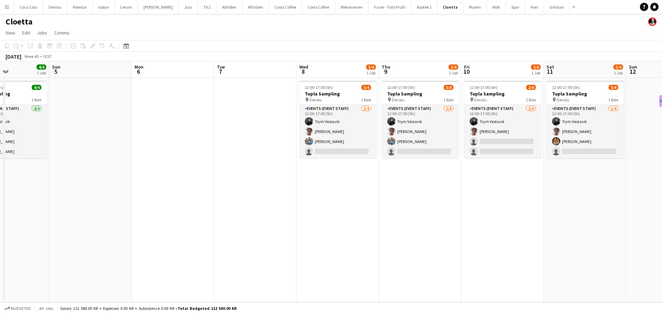  Describe the element at coordinates (229, 7) in the screenshot. I see `button: AbInBev` at that location.